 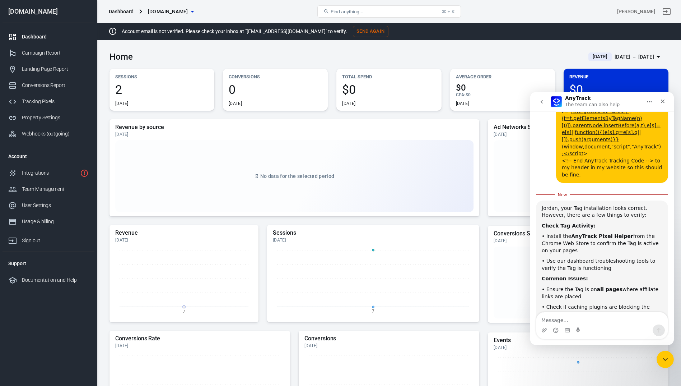 I want to click on button: Send Again, so click(x=371, y=31).